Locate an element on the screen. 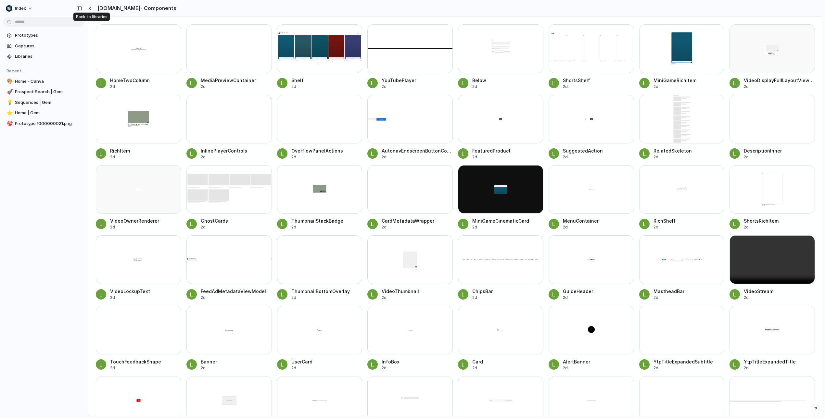 The image size is (825, 418). div: InfoBox is located at coordinates (390, 362).